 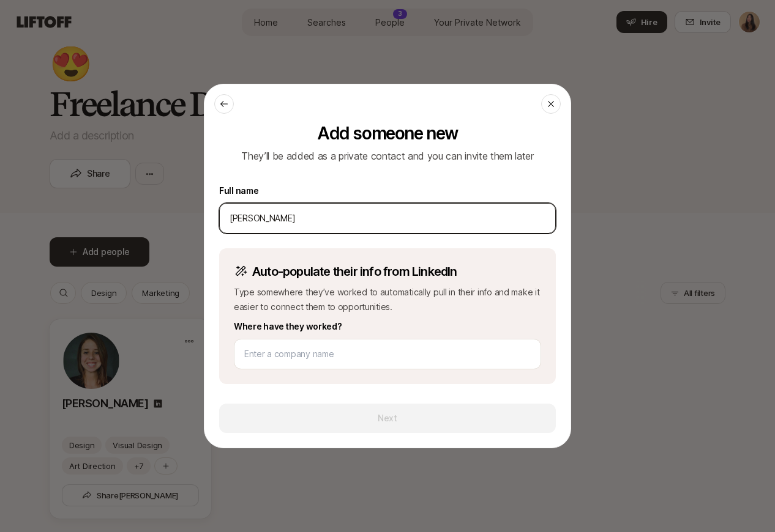 I want to click on p: Auto-populate their info from LinkedIn, so click(x=355, y=272).